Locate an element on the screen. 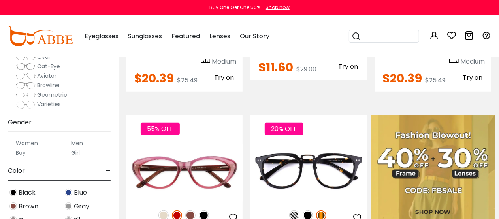 The image size is (499, 219). img: Black is located at coordinates (13, 192).